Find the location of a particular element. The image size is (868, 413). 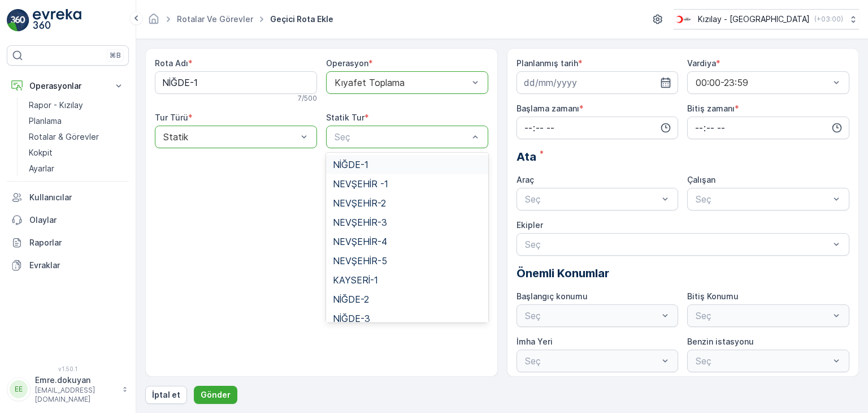

a: Rapor - Kızılay is located at coordinates (77, 105).